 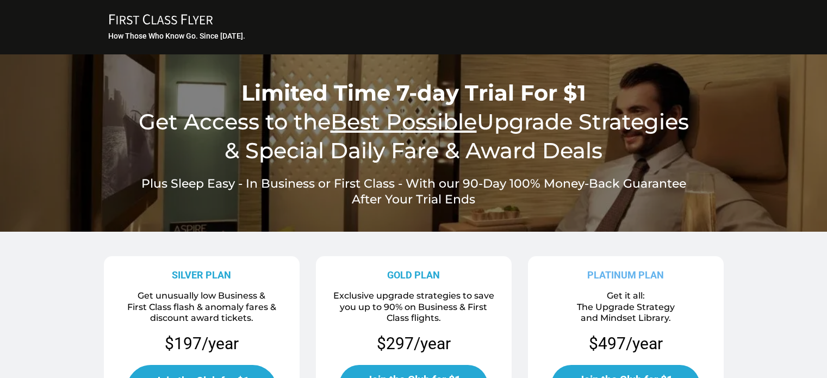 I want to click on u: Best Possible, so click(x=403, y=121).